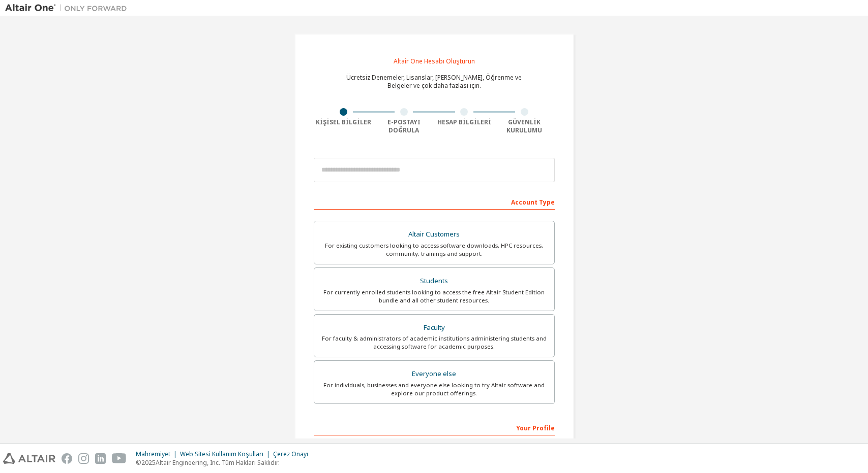  I want to click on font: Web Sitesi Kullanım Koşulları, so click(221, 454).